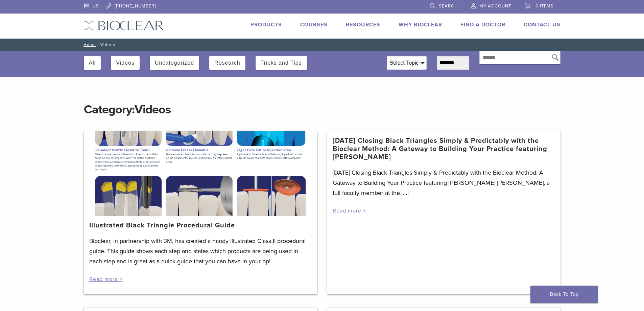  Describe the element at coordinates (314, 25) in the screenshot. I see `a: Courses` at that location.